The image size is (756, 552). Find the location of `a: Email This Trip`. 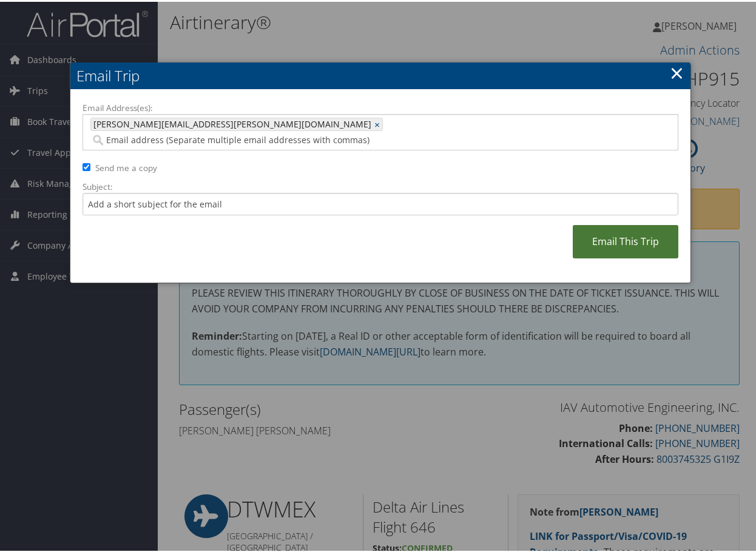

a: Email This Trip is located at coordinates (626, 239).